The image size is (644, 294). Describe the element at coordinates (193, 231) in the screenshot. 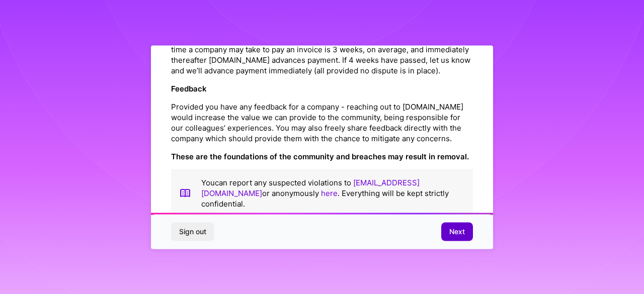

I see `span: Sign out` at that location.